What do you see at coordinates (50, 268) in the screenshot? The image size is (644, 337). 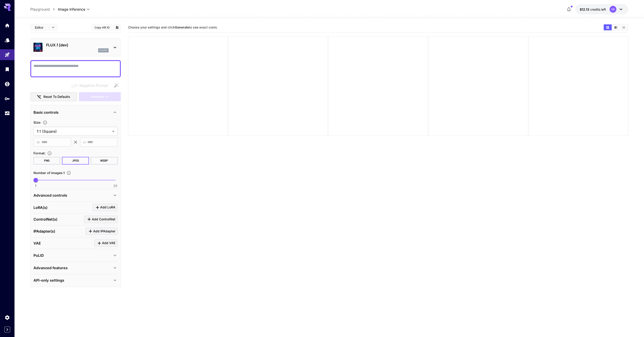 I see `p: Advanced features` at bounding box center [50, 268].